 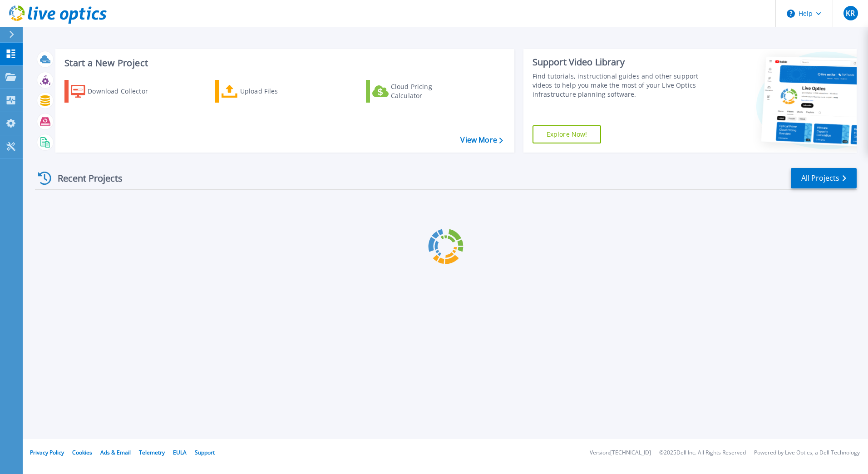 What do you see at coordinates (617, 62) in the screenshot?
I see `div: Support Video Library` at bounding box center [617, 62].